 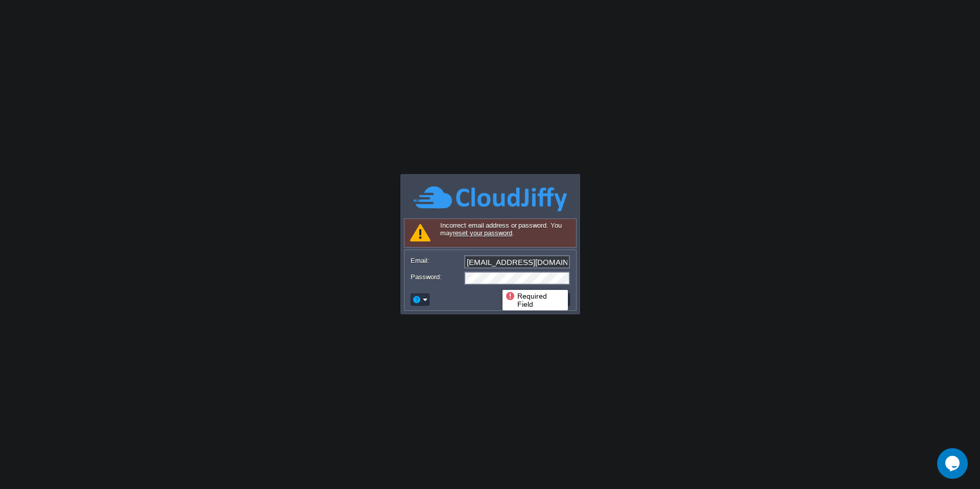 What do you see at coordinates (482, 233) in the screenshot?
I see `a: reset your password` at bounding box center [482, 233].